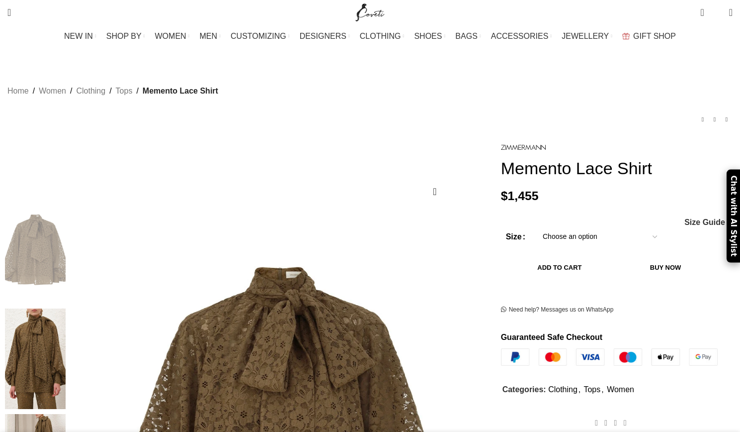 Image resolution: width=740 pixels, height=432 pixels. I want to click on span: SHOES, so click(428, 36).